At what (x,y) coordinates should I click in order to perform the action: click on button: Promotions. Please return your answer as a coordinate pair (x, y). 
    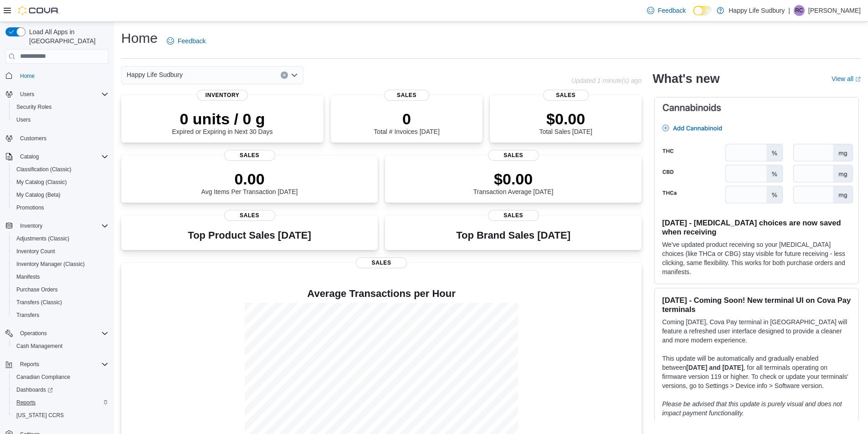
    Looking at the image, I should click on (61, 208).